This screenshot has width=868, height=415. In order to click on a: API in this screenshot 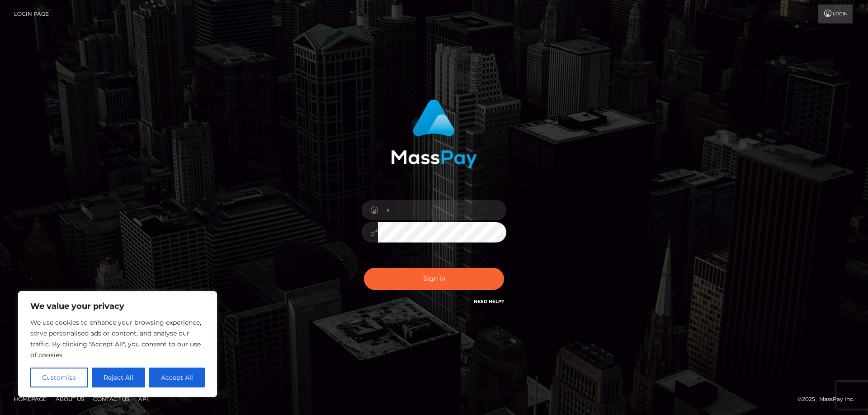, I will do `click(143, 399)`.